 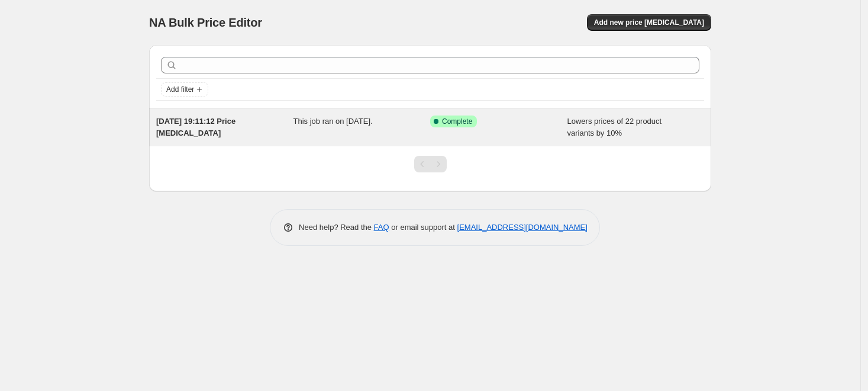 I want to click on button: Add filter, so click(x=185, y=89).